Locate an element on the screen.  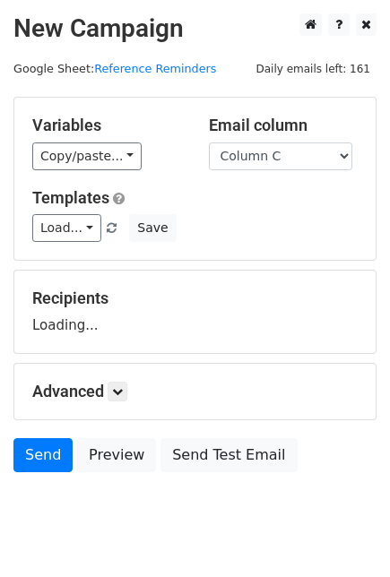
a: Reference Reminders is located at coordinates (155, 68).